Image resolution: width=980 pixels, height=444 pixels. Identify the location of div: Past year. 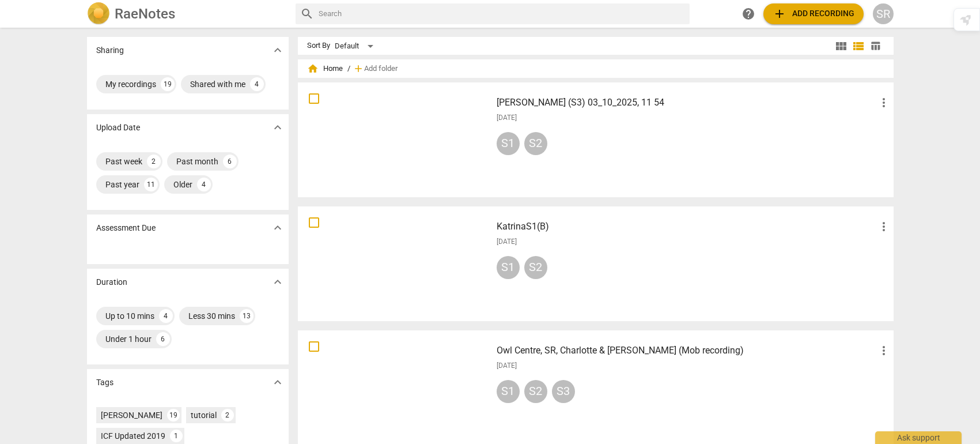
(122, 185).